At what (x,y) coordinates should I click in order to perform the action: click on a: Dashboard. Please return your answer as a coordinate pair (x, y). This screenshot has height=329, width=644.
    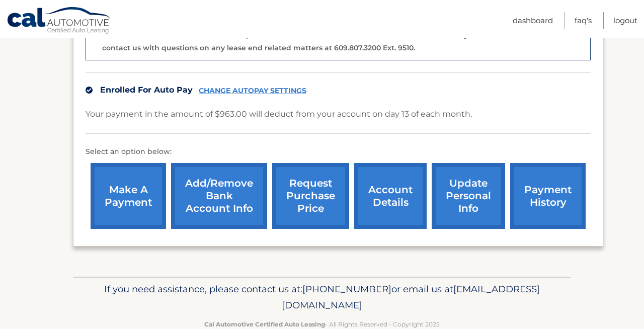
    Looking at the image, I should click on (533, 20).